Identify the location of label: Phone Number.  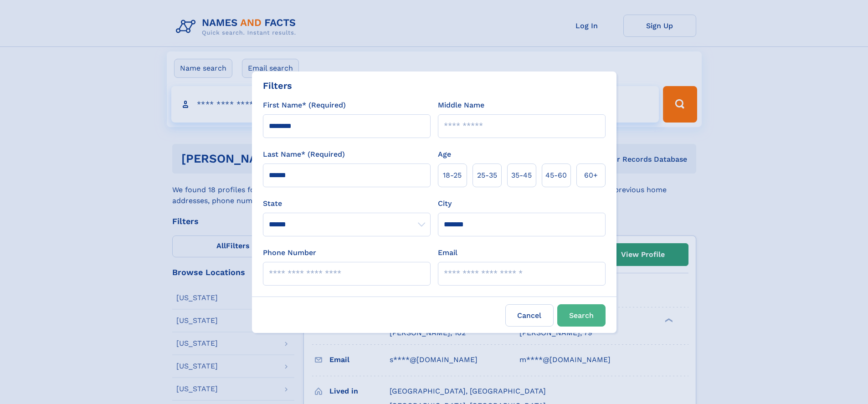
(289, 253).